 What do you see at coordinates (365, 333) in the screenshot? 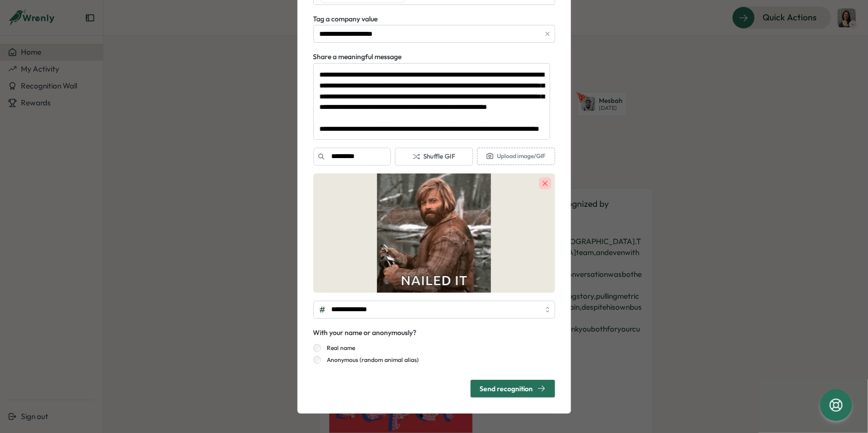
I see `div: With your name or anonymously?` at bounding box center [365, 333].